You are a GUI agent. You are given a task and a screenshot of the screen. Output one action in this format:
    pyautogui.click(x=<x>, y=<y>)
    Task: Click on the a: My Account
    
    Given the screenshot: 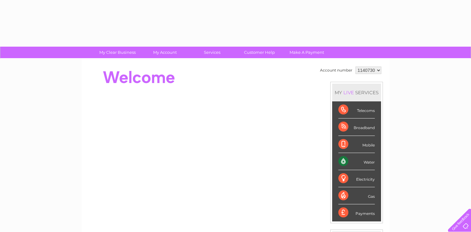 What is the action you would take?
    pyautogui.click(x=165, y=52)
    